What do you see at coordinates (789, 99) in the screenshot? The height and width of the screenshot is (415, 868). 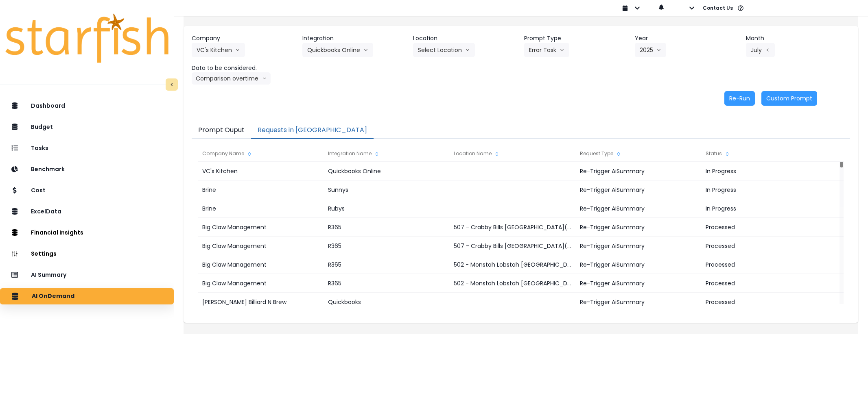 I see `button: Custom Prompt` at bounding box center [789, 99].